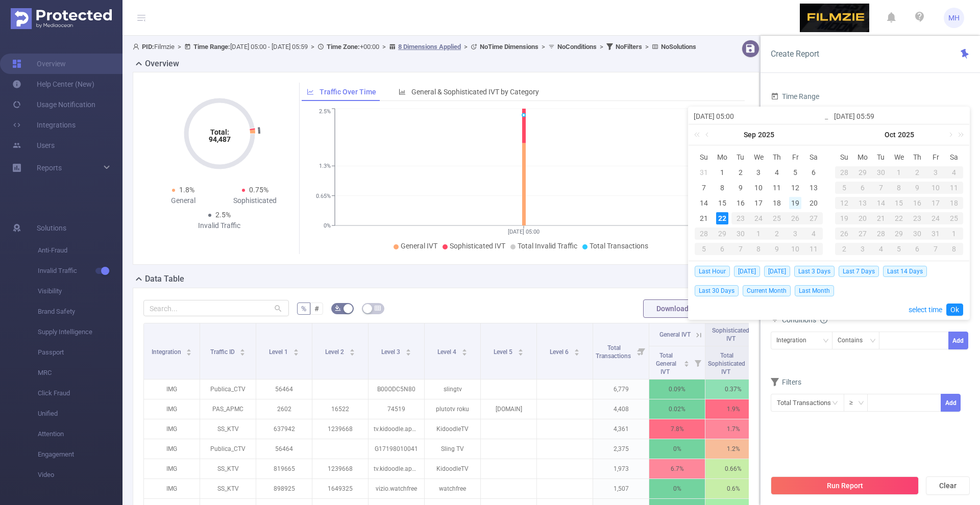  What do you see at coordinates (741, 203) in the screenshot?
I see `div: 16` at bounding box center [741, 203].